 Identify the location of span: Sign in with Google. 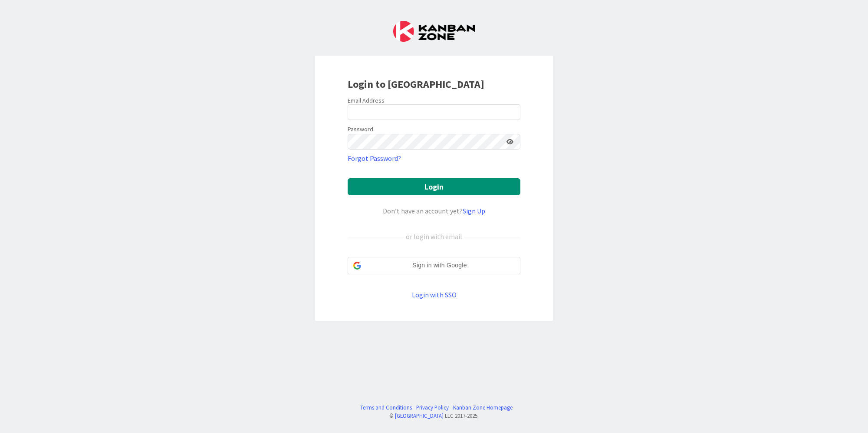
(440, 265).